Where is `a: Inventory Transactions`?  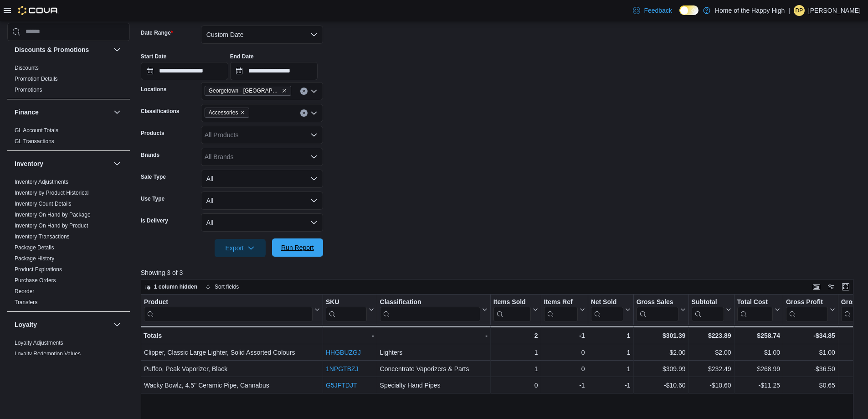
a: Inventory Transactions is located at coordinates (42, 237).